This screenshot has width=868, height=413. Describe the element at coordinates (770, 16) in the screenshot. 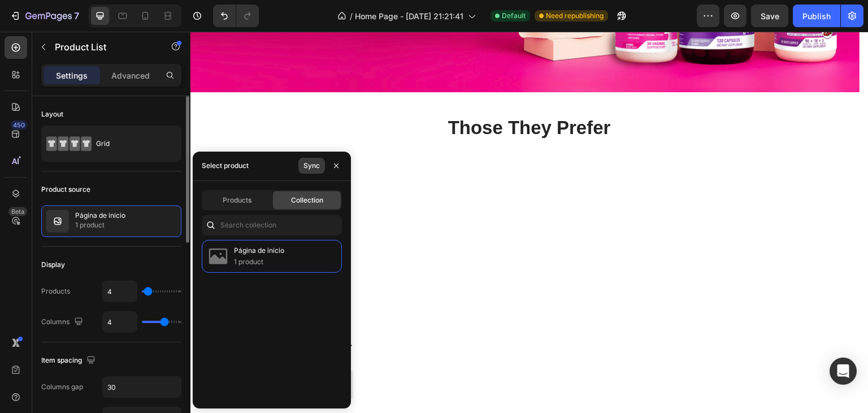

I see `button: Save` at that location.